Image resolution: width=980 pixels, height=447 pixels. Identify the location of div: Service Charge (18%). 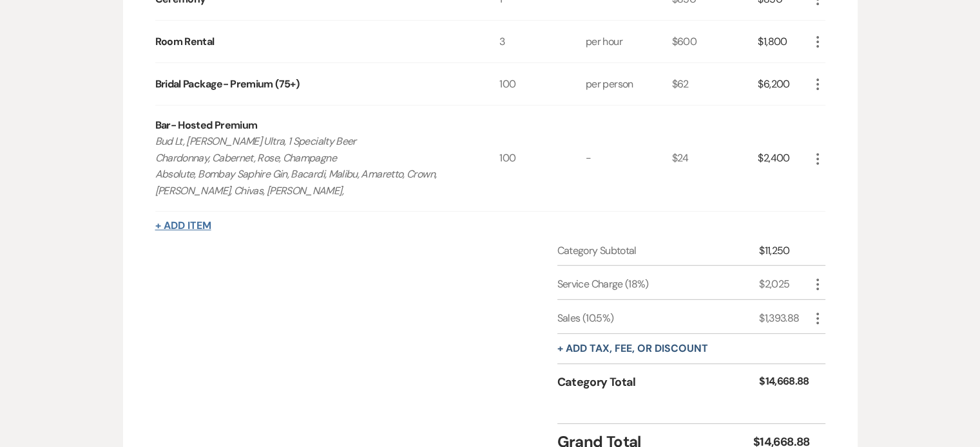
(658, 284).